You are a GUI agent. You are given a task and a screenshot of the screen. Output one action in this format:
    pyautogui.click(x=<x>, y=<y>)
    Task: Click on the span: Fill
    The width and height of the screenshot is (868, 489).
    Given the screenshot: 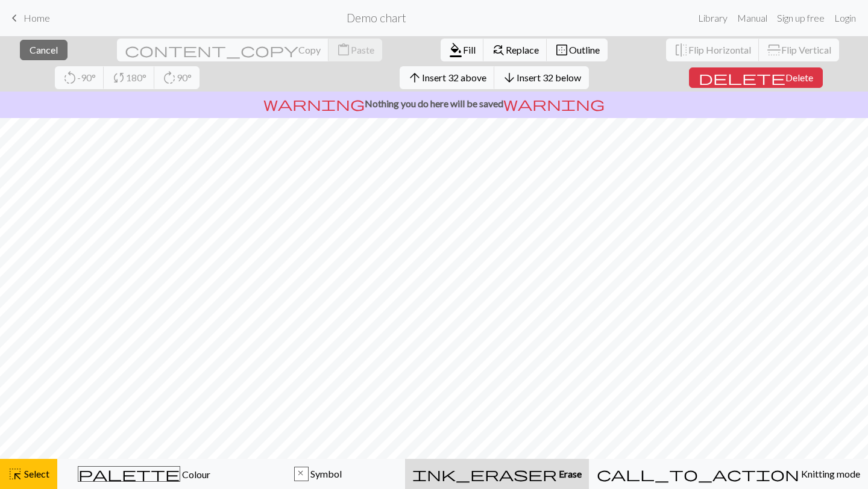 What is the action you would take?
    pyautogui.click(x=469, y=49)
    